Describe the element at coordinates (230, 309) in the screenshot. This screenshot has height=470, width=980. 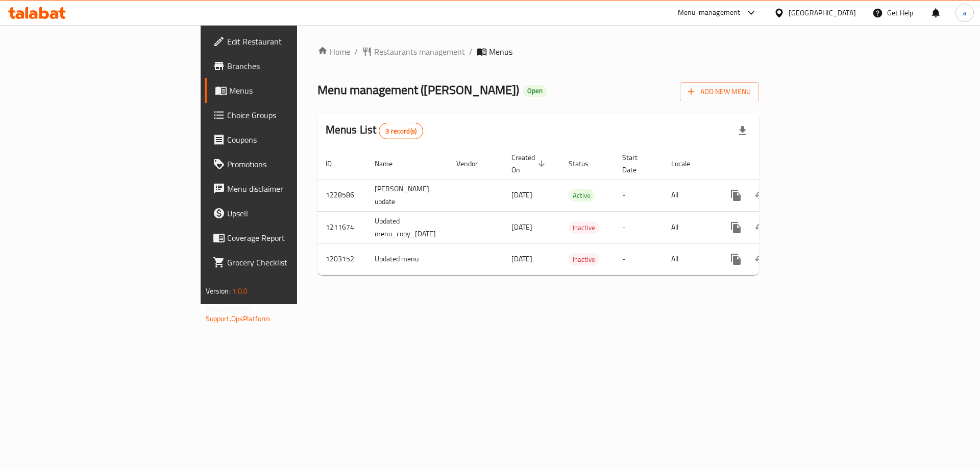
I see `span: Get support on:` at that location.